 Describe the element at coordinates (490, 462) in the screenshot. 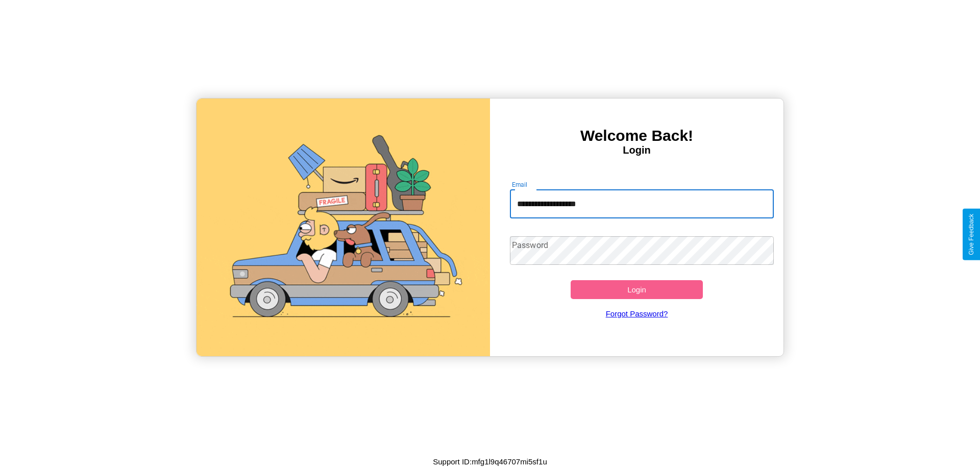

I see `p: Support ID: mfg1l9q46707mi5sf1u` at that location.